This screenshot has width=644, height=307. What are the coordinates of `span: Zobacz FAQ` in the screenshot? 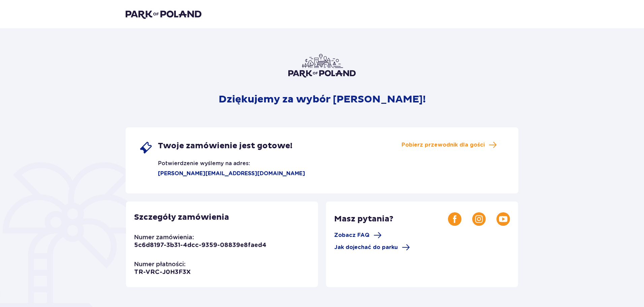 It's located at (352, 235).